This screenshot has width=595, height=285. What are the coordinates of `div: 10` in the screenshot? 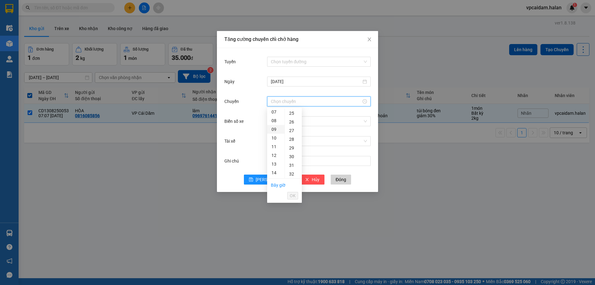 It's located at (276, 138).